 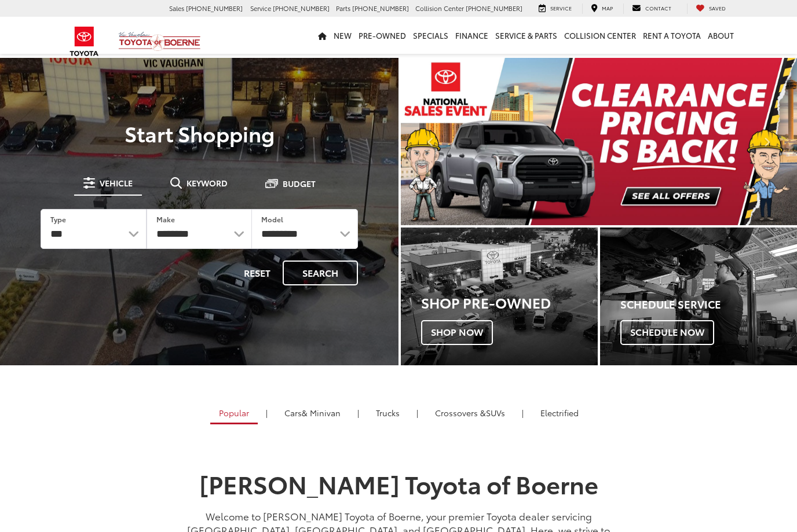 I want to click on span: Map, so click(x=607, y=8).